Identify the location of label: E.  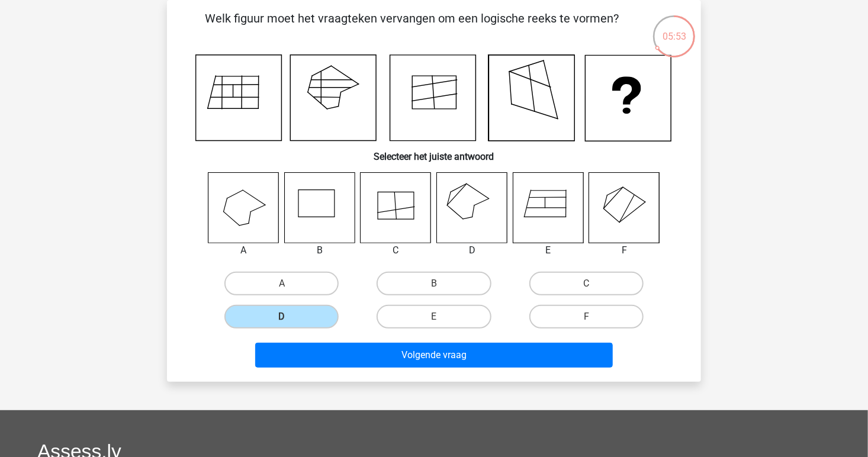
(433, 316).